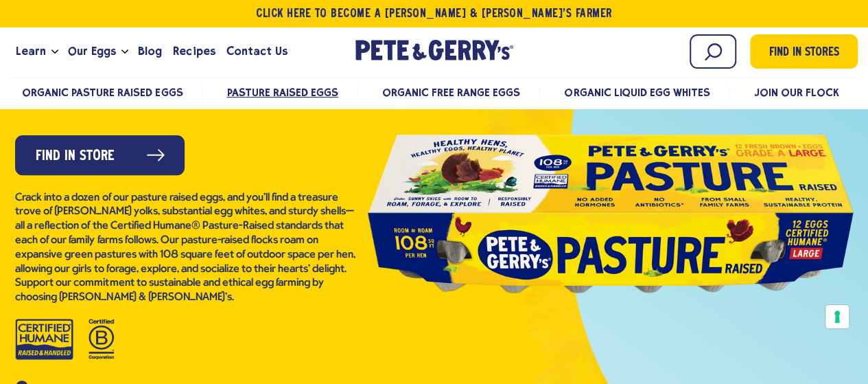  What do you see at coordinates (92, 51) in the screenshot?
I see `span: Our Eggs` at bounding box center [92, 51].